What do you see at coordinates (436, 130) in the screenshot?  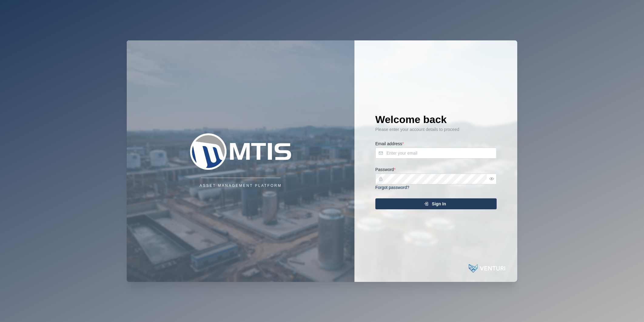 I see `div: Please enter your account details to proceed` at bounding box center [436, 130].